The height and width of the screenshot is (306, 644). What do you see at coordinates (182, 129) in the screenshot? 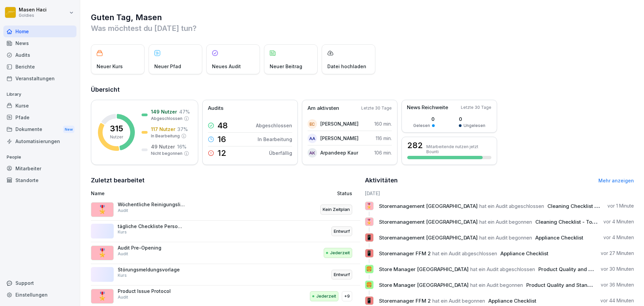
I see `p: 37 %` at bounding box center [182, 129].